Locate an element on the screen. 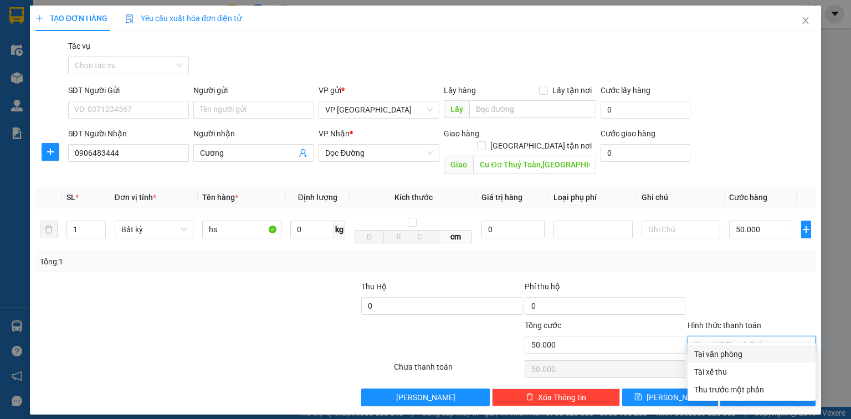 This screenshot has width=851, height=419. span: Lấy tận nơi is located at coordinates (572, 90).